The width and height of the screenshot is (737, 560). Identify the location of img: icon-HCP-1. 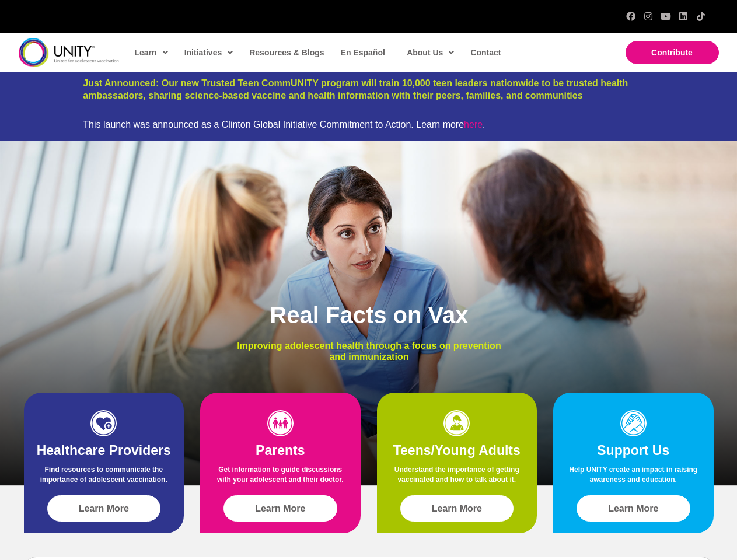
(103, 423).